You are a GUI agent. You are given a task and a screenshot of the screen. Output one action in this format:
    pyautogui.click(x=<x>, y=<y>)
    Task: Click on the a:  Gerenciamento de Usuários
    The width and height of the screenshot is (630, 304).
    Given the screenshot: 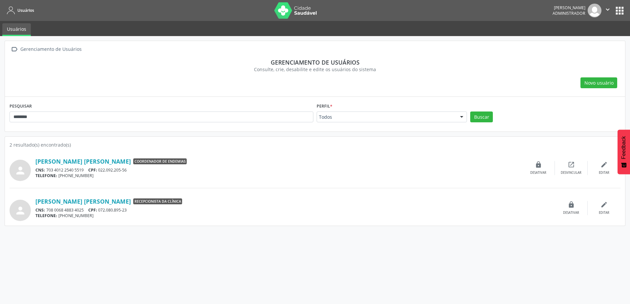 What is the action you would take?
    pyautogui.click(x=46, y=49)
    